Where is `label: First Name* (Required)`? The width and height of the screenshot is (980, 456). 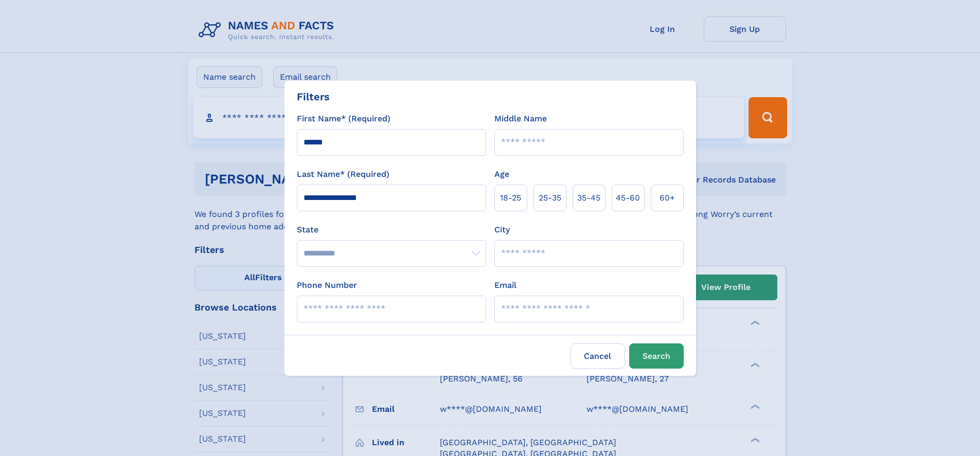
label: First Name* (Required) is located at coordinates (344, 119).